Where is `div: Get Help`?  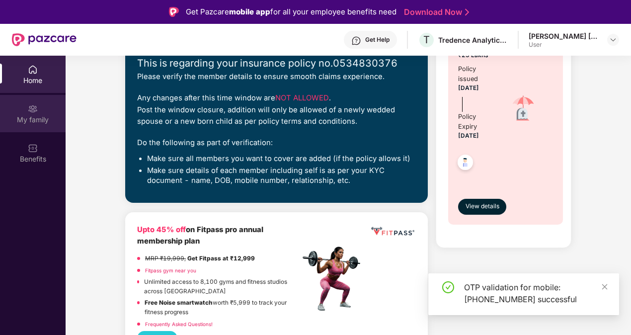
div: Get Help is located at coordinates (377, 40).